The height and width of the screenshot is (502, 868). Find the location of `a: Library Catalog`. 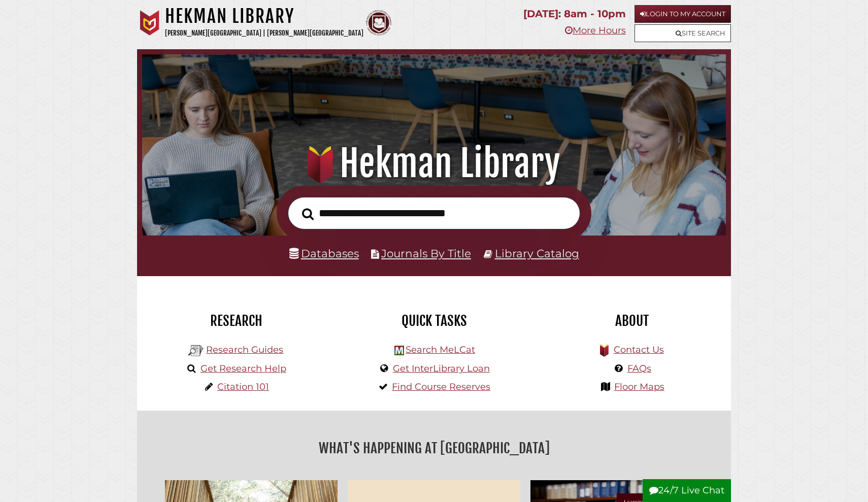

a: Library Catalog is located at coordinates (537, 253).